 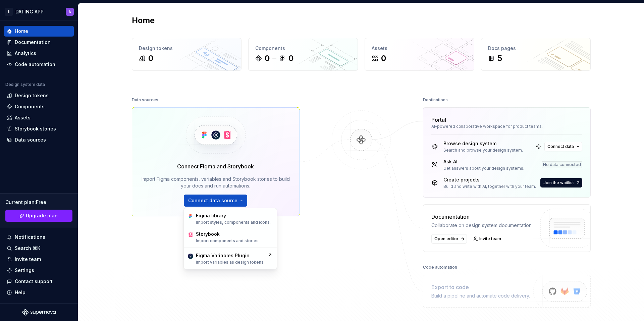 I want to click on div: Contact support, so click(x=34, y=281).